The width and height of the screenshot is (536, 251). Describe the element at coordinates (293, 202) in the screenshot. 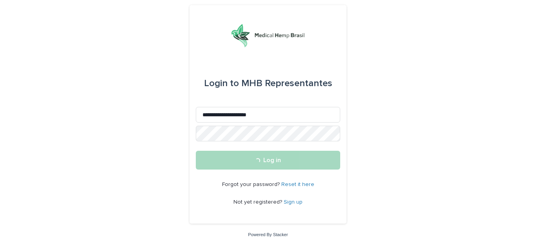

I see `a: Sign up` at that location.